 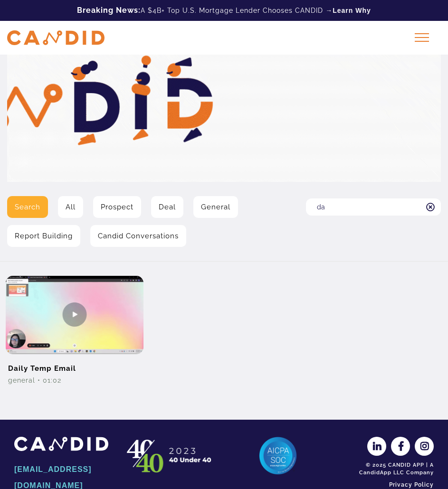 What do you see at coordinates (216, 207) in the screenshot?
I see `a: General` at bounding box center [216, 207].